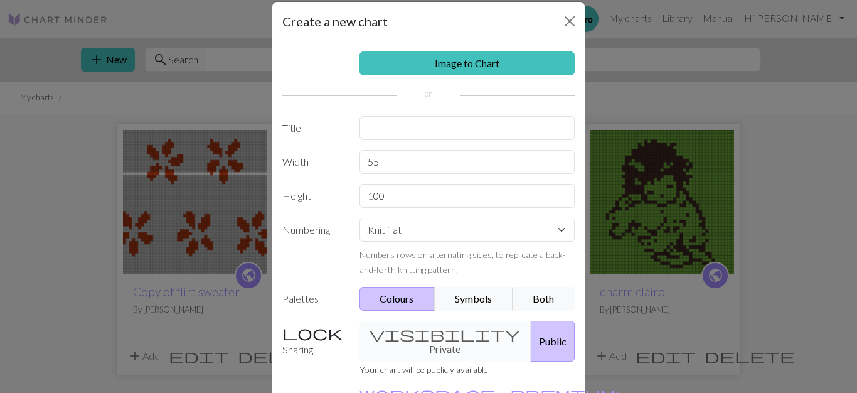 This screenshot has height=393, width=857. Describe the element at coordinates (553, 341) in the screenshot. I see `button: Public` at that location.